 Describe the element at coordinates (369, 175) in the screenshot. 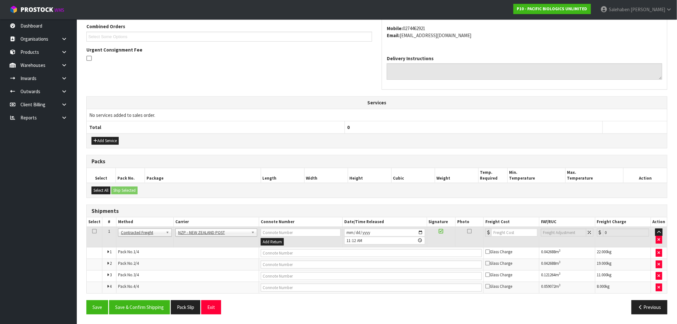

I see `th: Height` at that location.